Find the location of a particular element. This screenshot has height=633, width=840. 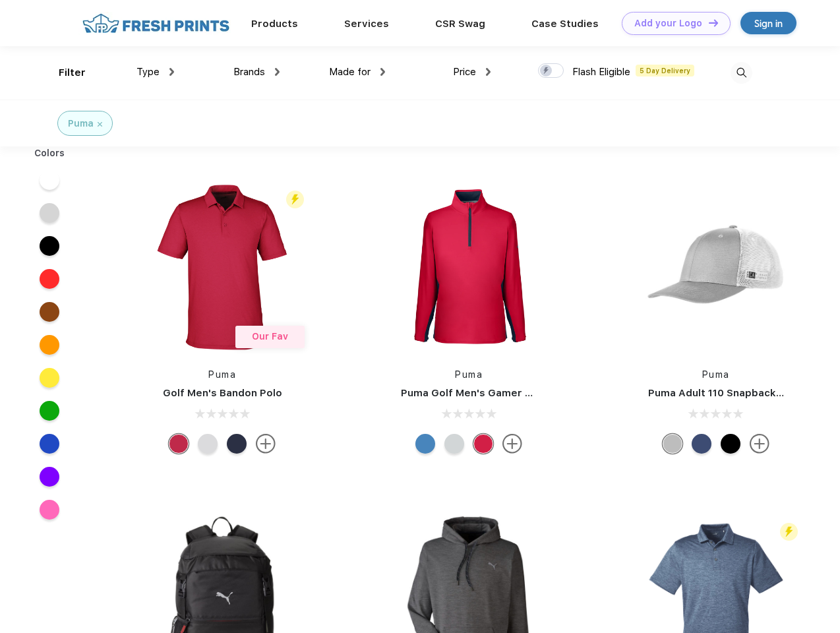

div: Puma is located at coordinates (80, 123).